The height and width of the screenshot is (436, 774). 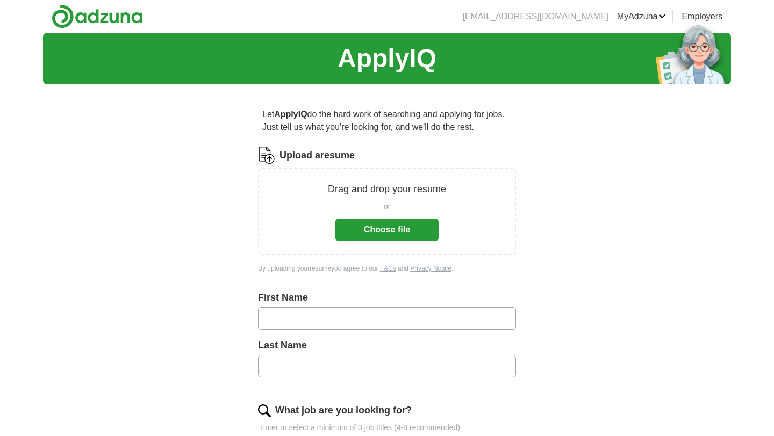 I want to click on div: By uploading your resume you agree to our and ., so click(x=387, y=269).